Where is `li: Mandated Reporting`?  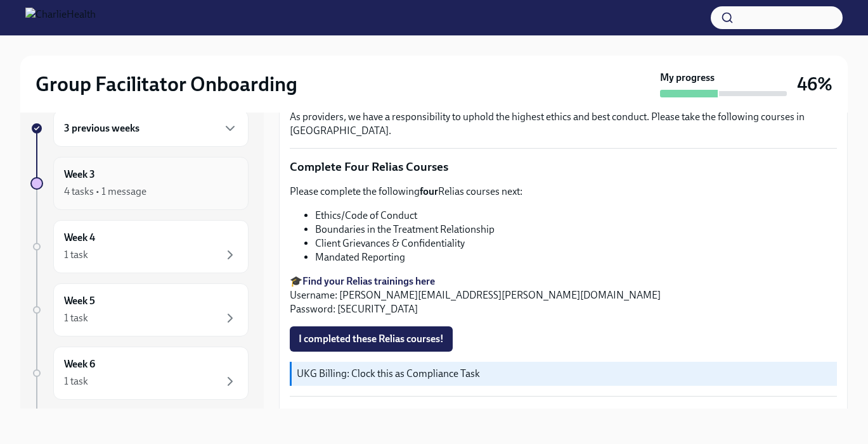
li: Mandated Reporting is located at coordinates (576, 258).